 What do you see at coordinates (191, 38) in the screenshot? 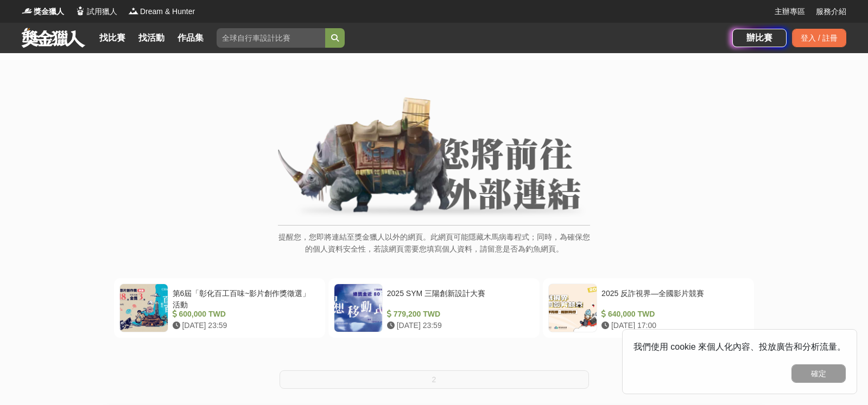
I see `a: 作品集` at bounding box center [191, 38].